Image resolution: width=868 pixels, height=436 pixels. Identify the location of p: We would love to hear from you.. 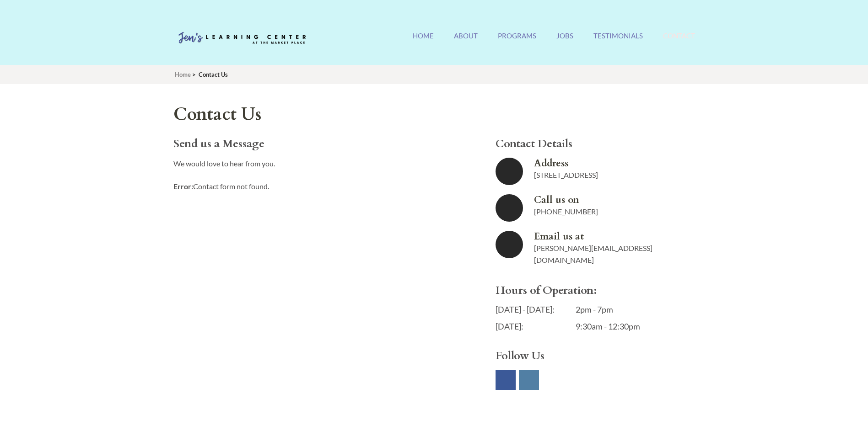
(318, 163).